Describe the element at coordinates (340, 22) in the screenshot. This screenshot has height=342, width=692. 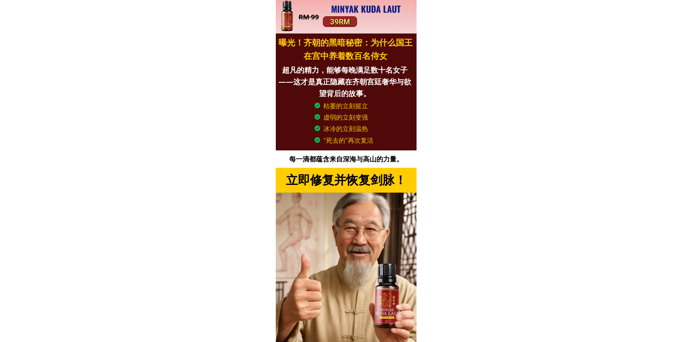
I see `p: 39RM` at that location.